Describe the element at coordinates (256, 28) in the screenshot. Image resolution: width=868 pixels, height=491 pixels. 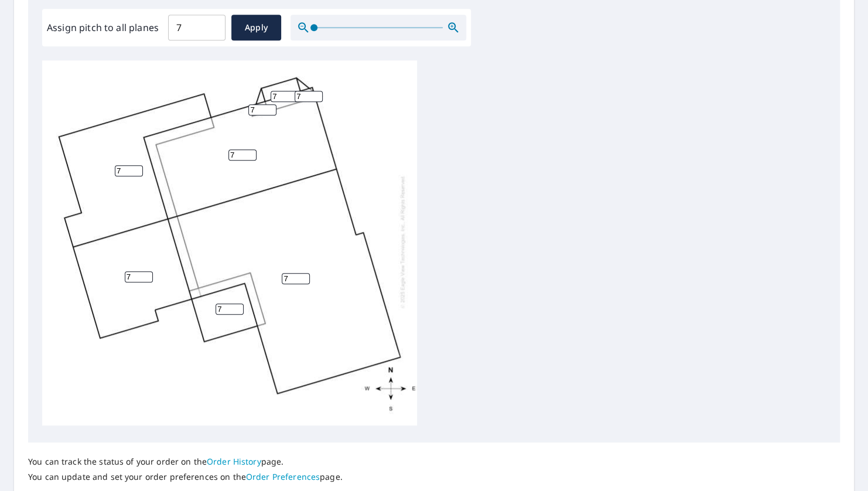
I see `span: Apply` at that location.